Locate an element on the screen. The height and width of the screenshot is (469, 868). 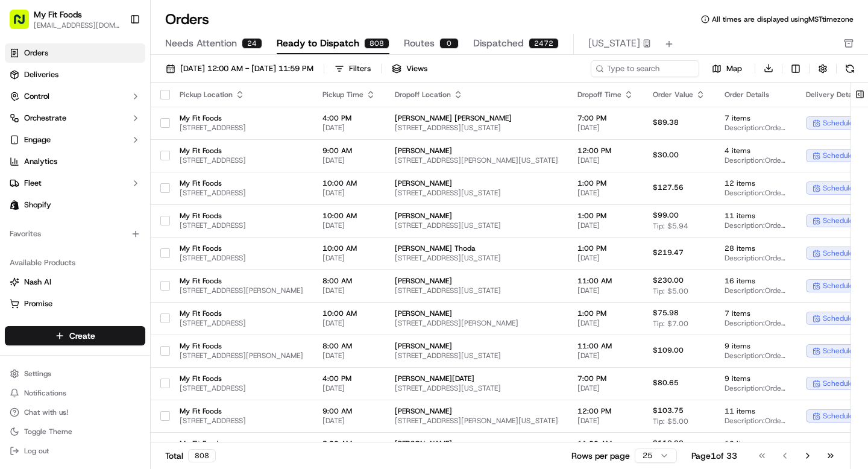
span: $30.00 is located at coordinates (665, 155).